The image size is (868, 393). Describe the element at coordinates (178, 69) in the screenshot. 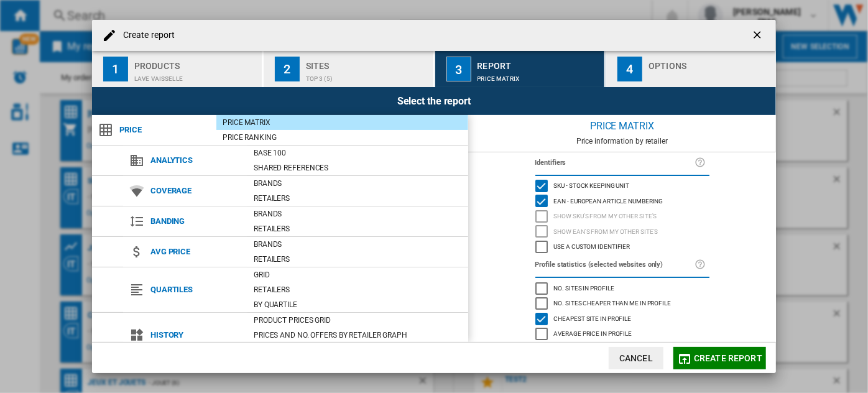

I see `button: 1 Products Lave vaisselle` at that location.